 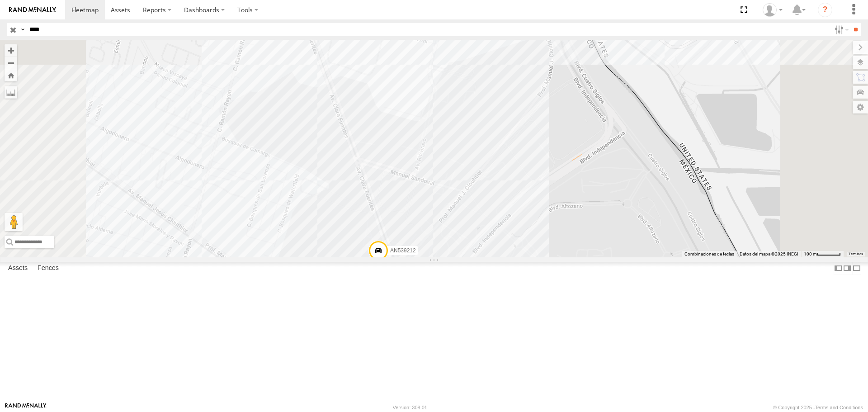 What do you see at coordinates (11, 50) in the screenshot?
I see `button: Zoom in` at bounding box center [11, 50].